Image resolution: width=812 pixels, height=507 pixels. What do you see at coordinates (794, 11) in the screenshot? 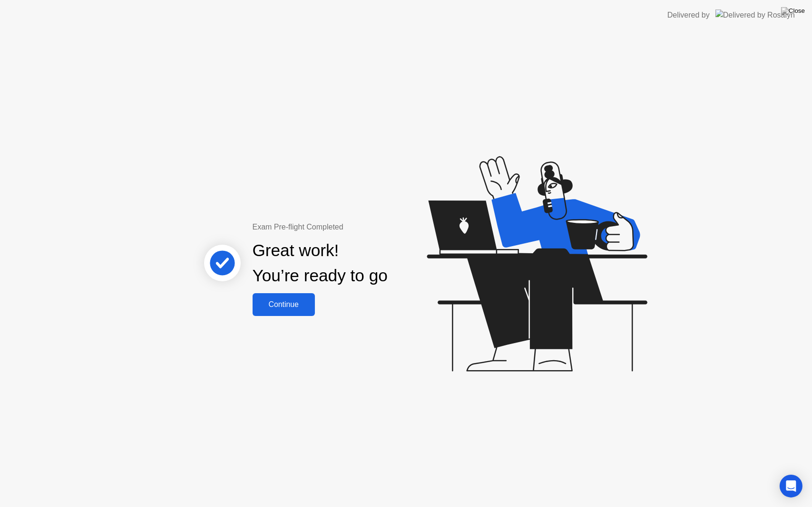
I see `img: Close` at bounding box center [794, 11].